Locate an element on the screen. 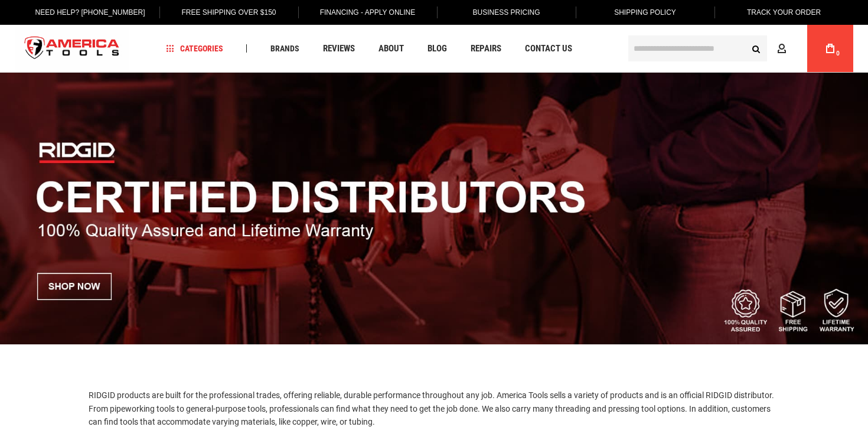  a: Brands is located at coordinates (284, 49).